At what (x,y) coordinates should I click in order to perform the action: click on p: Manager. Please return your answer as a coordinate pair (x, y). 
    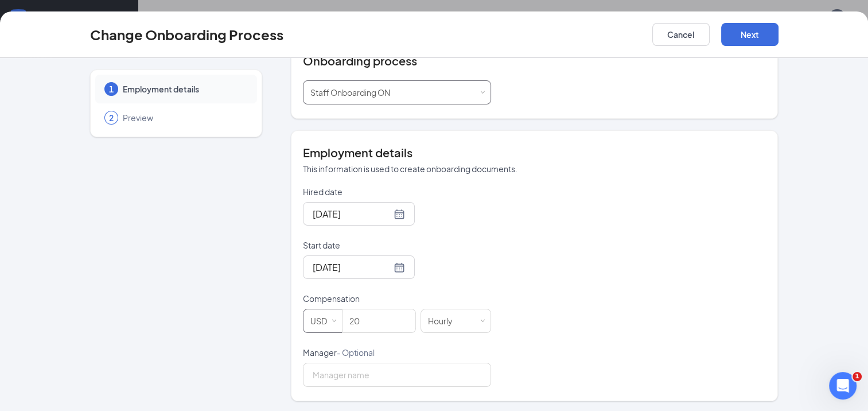
    Looking at the image, I should click on (397, 352).